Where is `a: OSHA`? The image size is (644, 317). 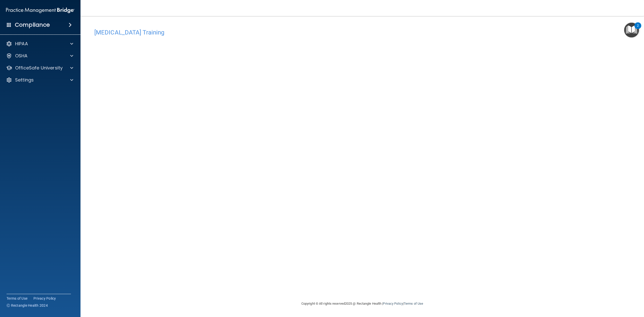
a: OSHA is located at coordinates (39, 56).